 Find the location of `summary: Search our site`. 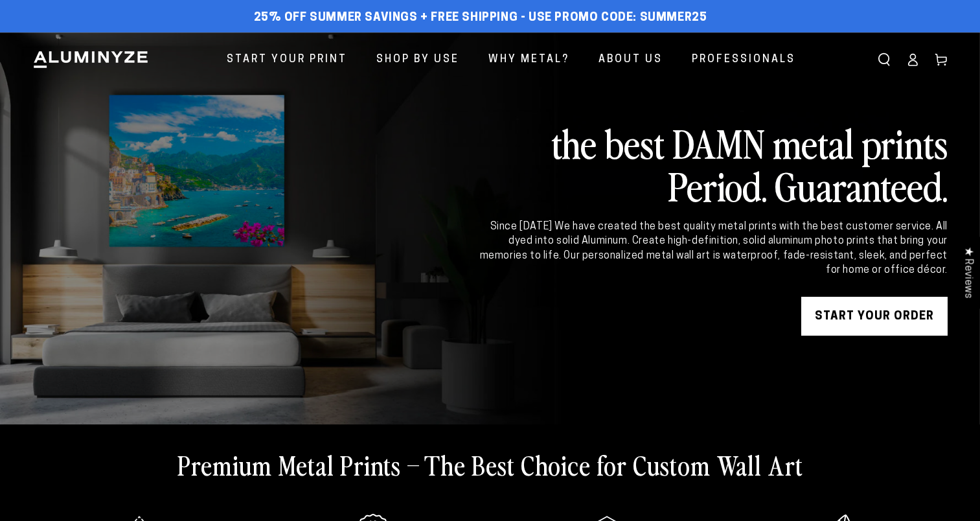

summary: Search our site is located at coordinates (884, 60).